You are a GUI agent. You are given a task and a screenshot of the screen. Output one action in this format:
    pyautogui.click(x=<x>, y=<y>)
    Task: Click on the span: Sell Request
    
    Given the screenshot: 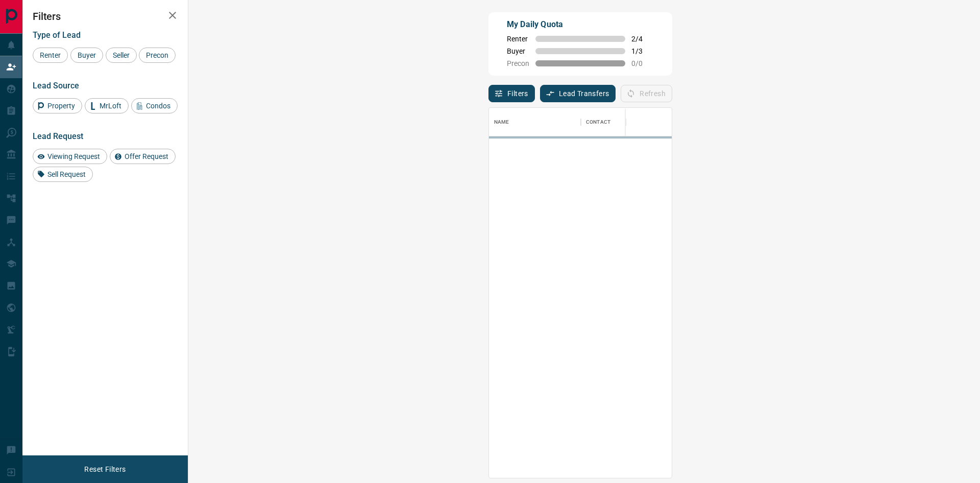 What is the action you would take?
    pyautogui.click(x=67, y=174)
    